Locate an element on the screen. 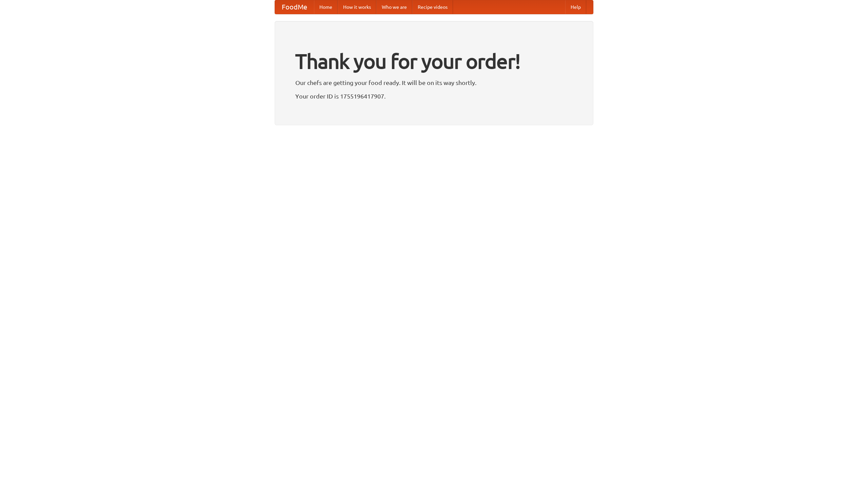 This screenshot has width=868, height=479. a: Recipe videos is located at coordinates (433, 7).